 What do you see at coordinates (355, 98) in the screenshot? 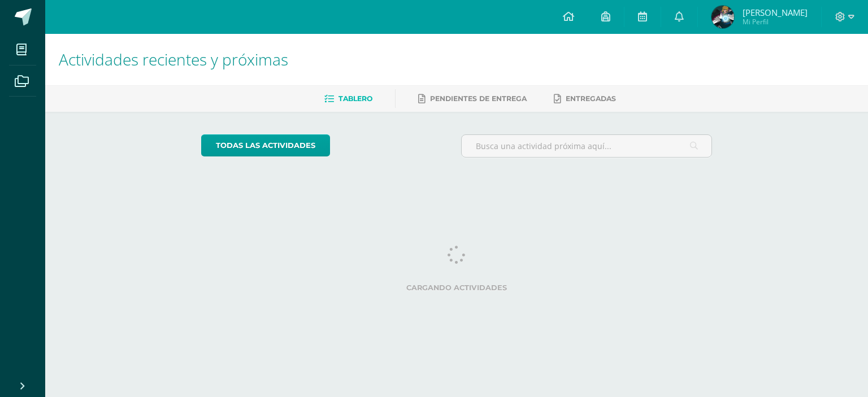
I see `span: Tablero` at bounding box center [355, 98].